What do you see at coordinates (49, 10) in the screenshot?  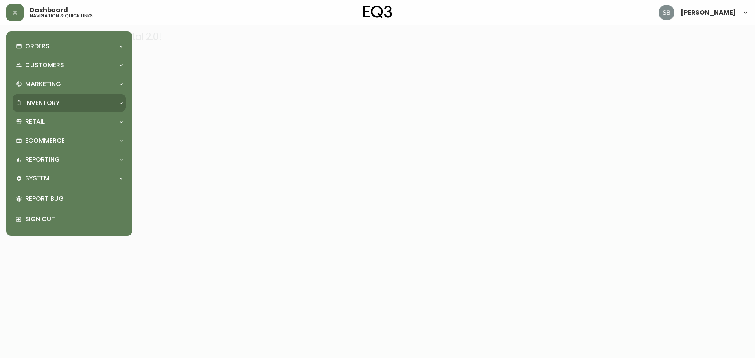 I see `span: Dashboard` at bounding box center [49, 10].